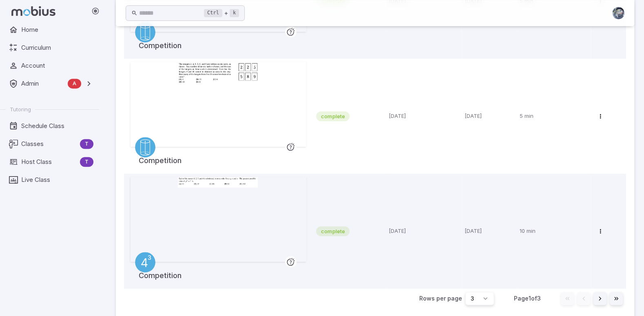 Image resolution: width=644 pixels, height=316 pixels. I want to click on span: Live Class, so click(57, 180).